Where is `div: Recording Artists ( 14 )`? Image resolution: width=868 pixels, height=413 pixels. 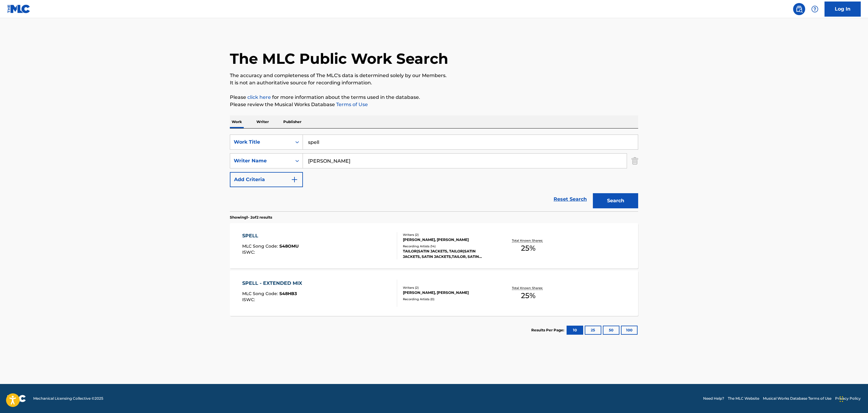 div: Recording Artists ( 14 ) is located at coordinates (449, 246).